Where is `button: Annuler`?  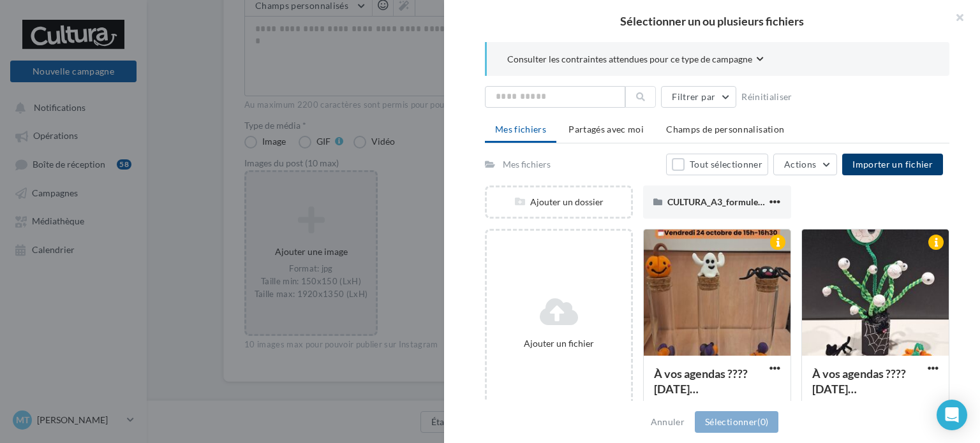
button: Annuler is located at coordinates (667, 422).